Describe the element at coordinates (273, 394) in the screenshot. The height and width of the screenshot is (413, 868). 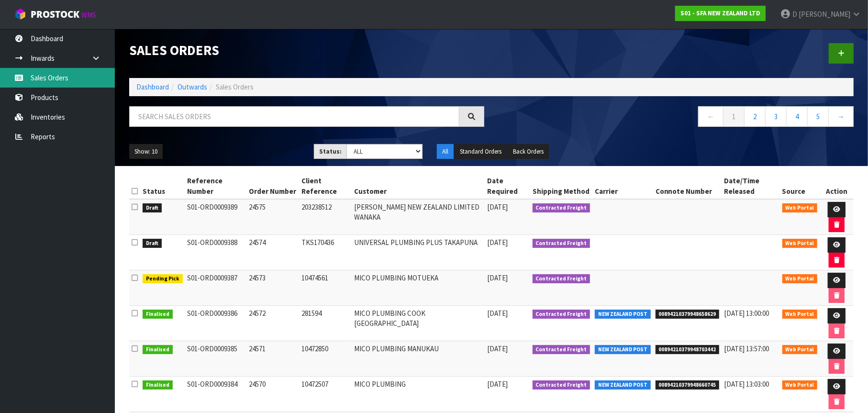
I see `td: 24570` at that location.